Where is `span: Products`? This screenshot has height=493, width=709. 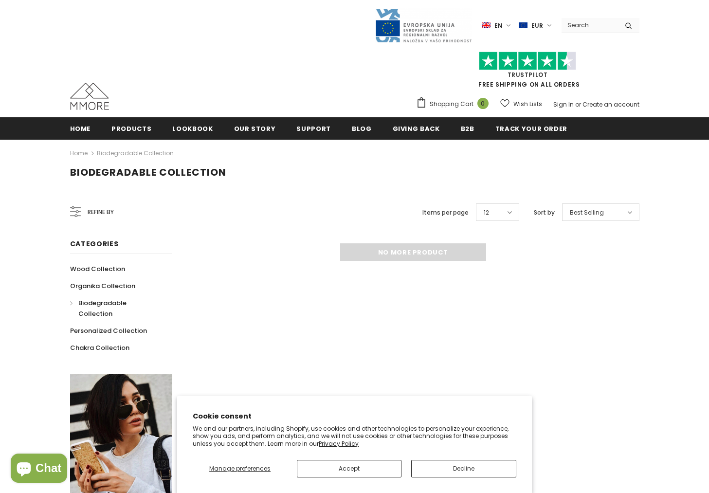
span: Products is located at coordinates (131, 129).